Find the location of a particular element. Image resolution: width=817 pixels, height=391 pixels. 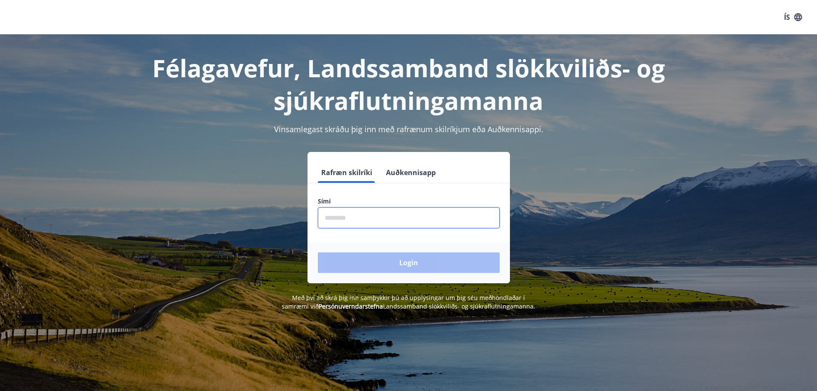

a: Persónuverndarstefna is located at coordinates (351, 306).